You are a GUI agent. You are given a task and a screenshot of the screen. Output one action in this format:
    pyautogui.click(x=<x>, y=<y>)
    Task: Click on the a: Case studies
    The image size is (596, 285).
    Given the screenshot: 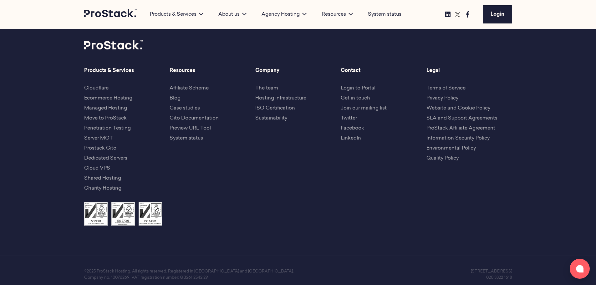 What is the action you would take?
    pyautogui.click(x=185, y=108)
    